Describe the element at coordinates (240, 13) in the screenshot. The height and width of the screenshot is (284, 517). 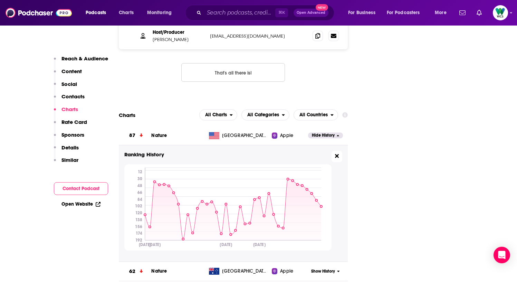
I see `input: Search podcasts, credits, & more...` at that location.